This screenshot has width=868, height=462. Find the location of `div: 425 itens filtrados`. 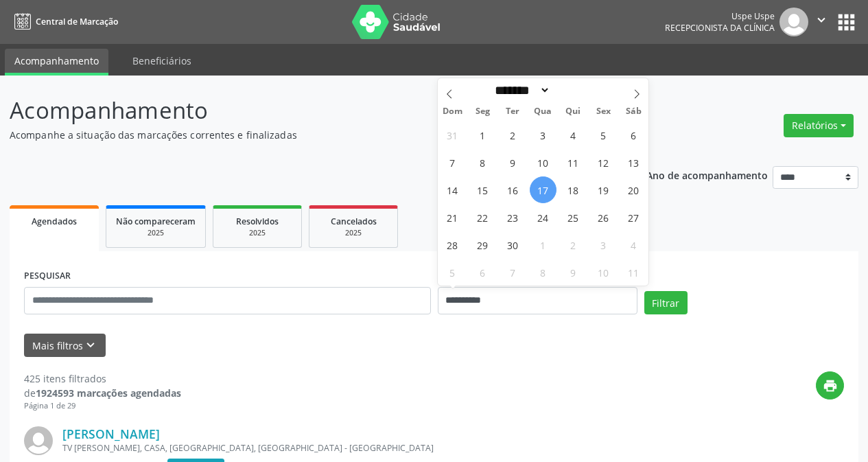

div: 425 itens filtrados is located at coordinates (102, 378).